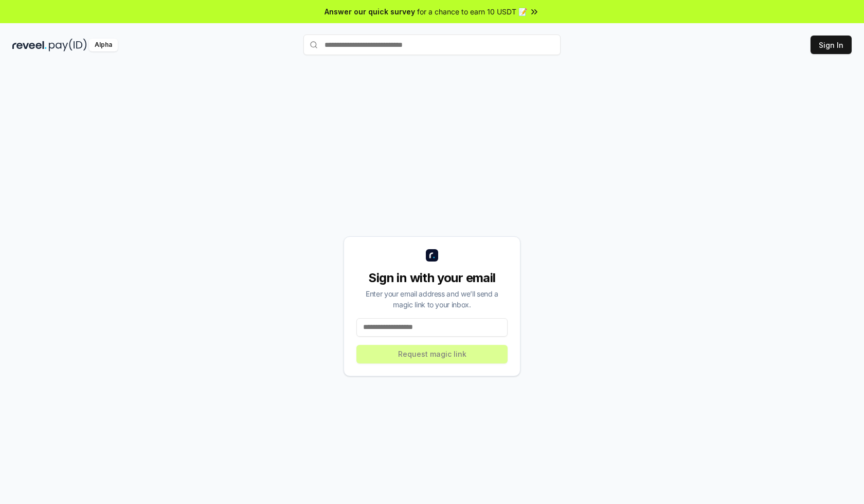 The height and width of the screenshot is (504, 864). I want to click on span: for a chance to earn 10 USDT 📝, so click(472, 11).